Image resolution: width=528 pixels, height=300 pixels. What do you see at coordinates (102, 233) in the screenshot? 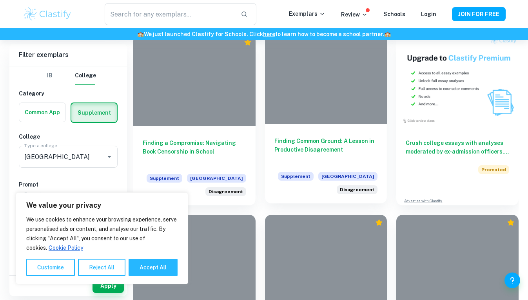
I see `p: We use cookies to enhance your browsing experience, serve personalised ads or content, and analys...` at bounding box center [102, 233].